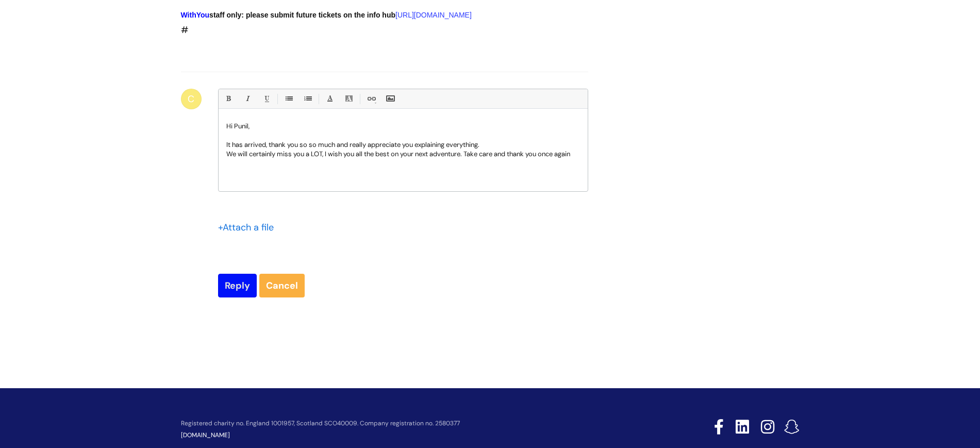 The height and width of the screenshot is (448, 980). Describe the element at coordinates (266, 99) in the screenshot. I see `a: Underline(Ctrl-U)` at that location.